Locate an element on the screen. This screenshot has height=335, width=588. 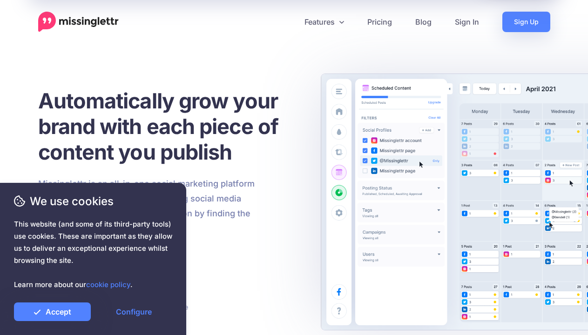
p: Missinglettr is an all-in-one social marketing platform that turns your content into engaging soc... is located at coordinates (147, 206).